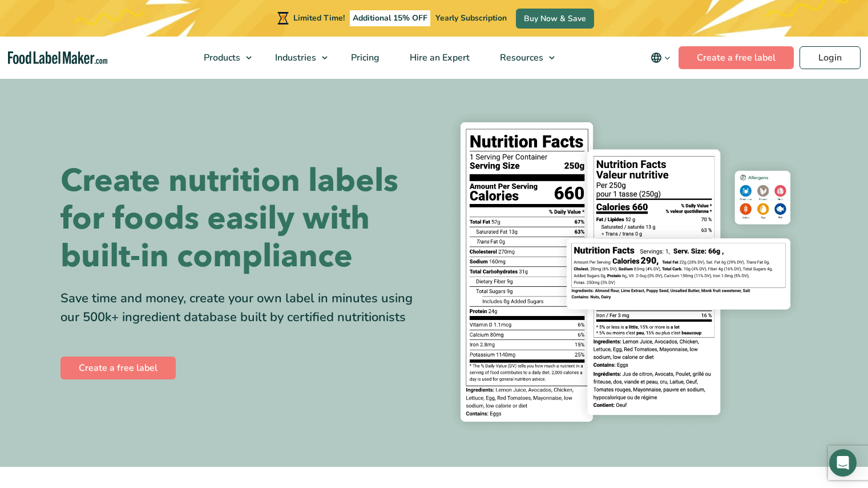 The image size is (868, 488). Describe the element at coordinates (224, 58) in the screenshot. I see `a: Products` at that location.